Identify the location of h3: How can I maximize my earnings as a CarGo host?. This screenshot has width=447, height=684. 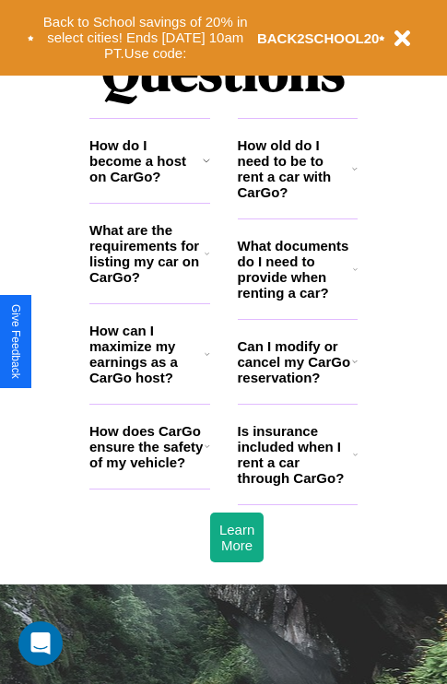
(147, 354).